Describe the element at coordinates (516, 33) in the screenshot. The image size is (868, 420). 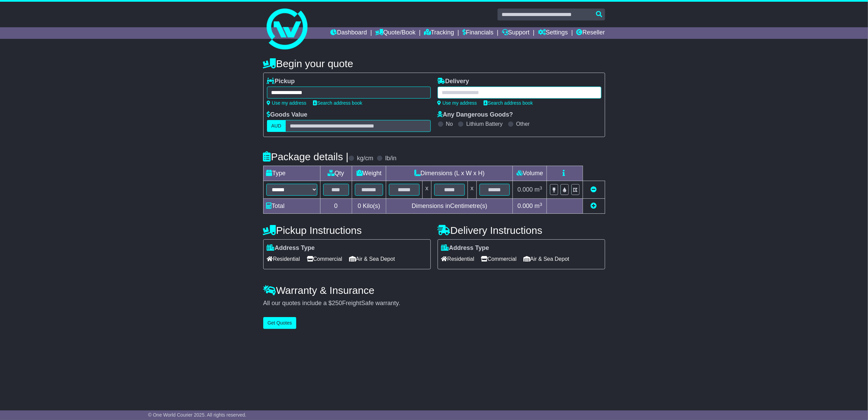
I see `a: Support` at that location.